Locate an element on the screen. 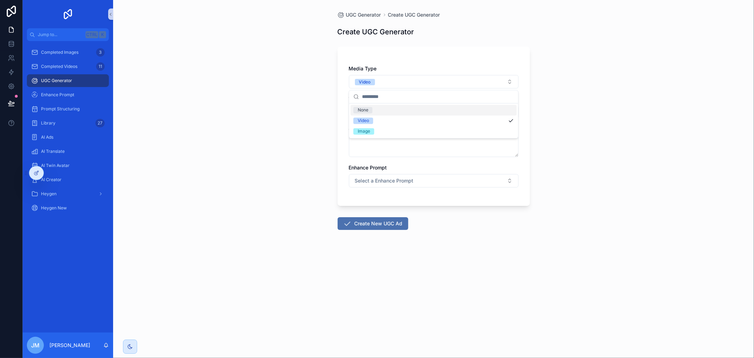  span: AI Creator is located at coordinates (51, 180).